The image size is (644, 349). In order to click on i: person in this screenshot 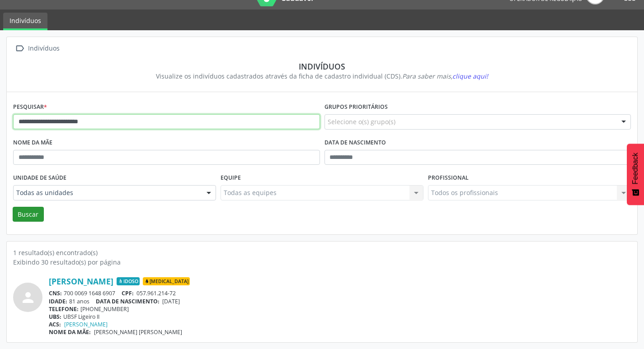, I will do `click(28, 298)`.